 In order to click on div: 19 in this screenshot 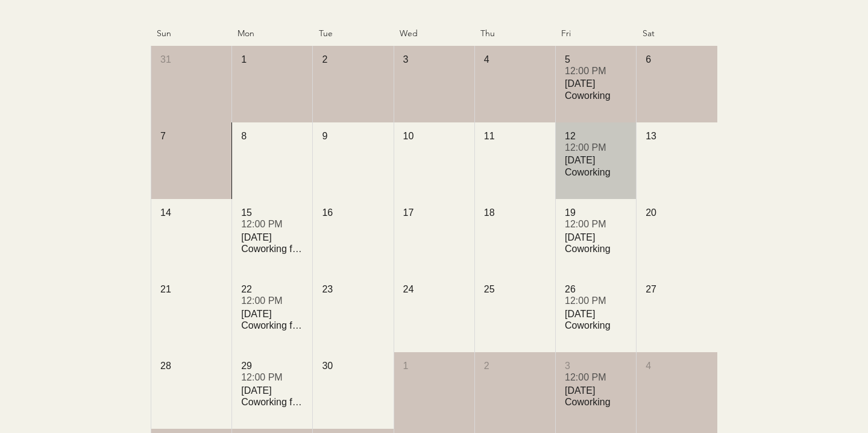, I will do `click(596, 213)`.